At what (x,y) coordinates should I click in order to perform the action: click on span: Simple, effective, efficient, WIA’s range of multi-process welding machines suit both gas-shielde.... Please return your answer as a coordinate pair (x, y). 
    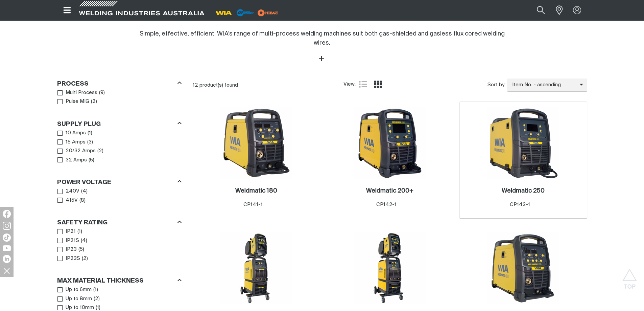
    Looking at the image, I should click on (322, 38).